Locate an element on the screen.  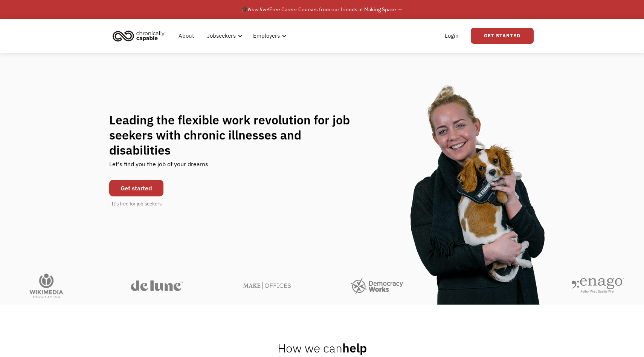
div: It's free for job seekers is located at coordinates (137, 204).